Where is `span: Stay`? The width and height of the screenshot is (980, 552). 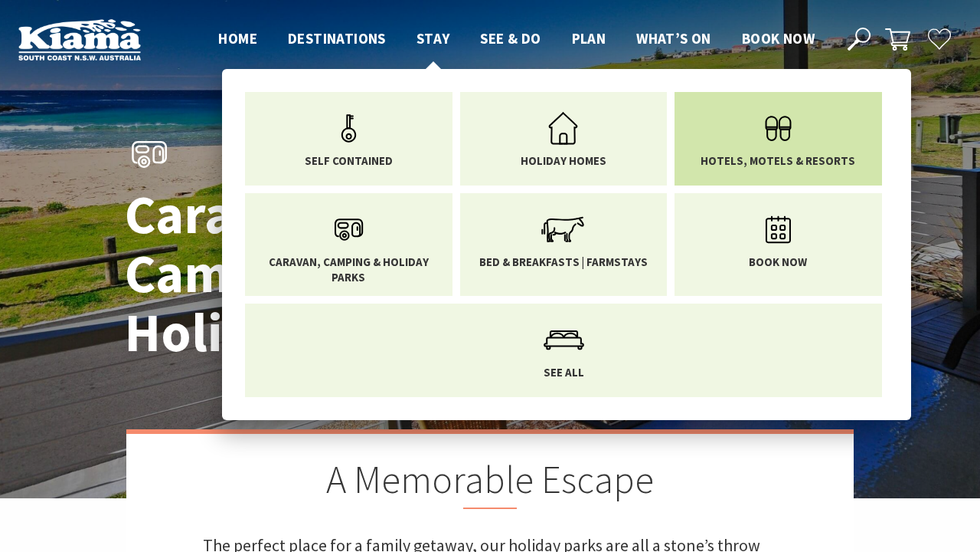 span: Stay is located at coordinates (433, 38).